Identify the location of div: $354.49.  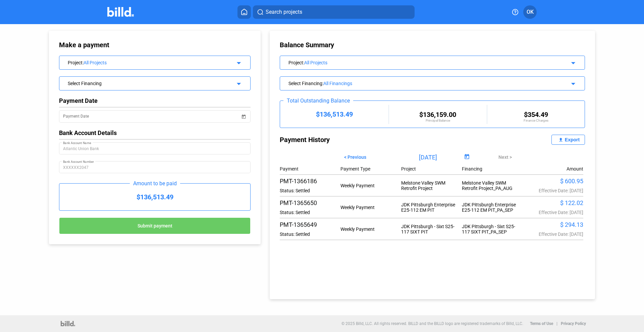
(536, 115).